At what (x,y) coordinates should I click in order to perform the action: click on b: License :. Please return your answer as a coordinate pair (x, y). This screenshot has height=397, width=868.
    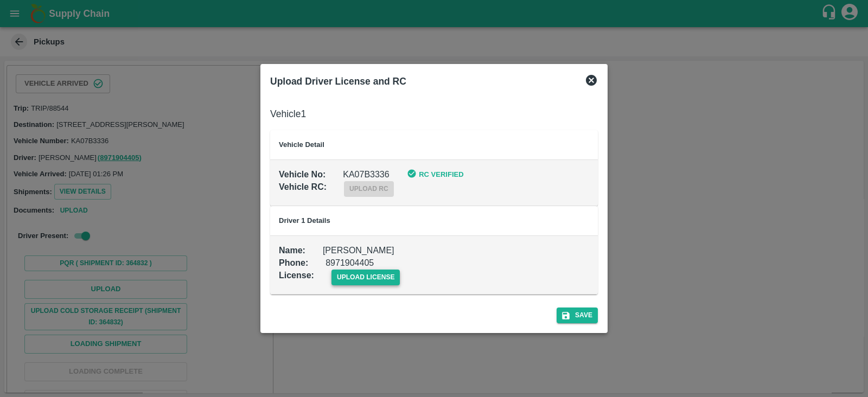
    Looking at the image, I should click on (296, 275).